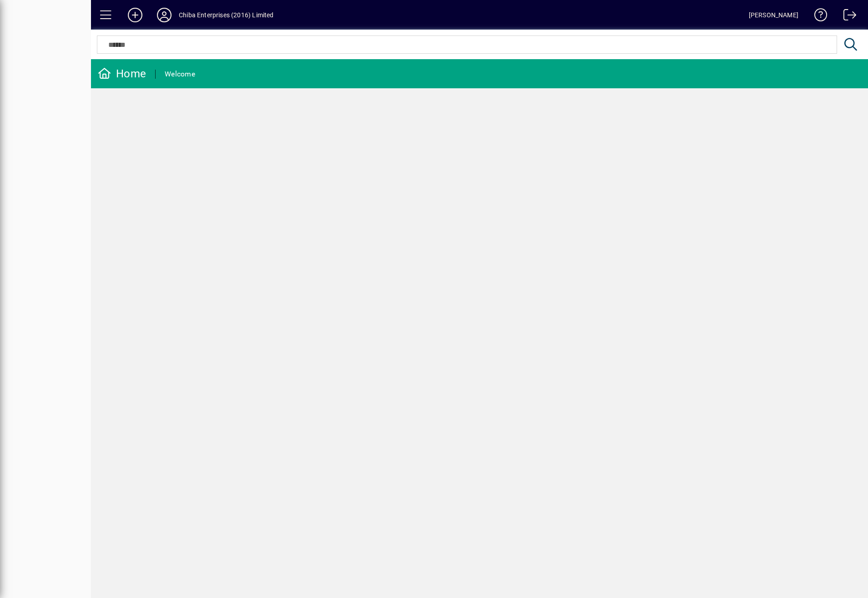 The height and width of the screenshot is (598, 868). I want to click on div: Chiba Enterprises (2016) Limited, so click(226, 15).